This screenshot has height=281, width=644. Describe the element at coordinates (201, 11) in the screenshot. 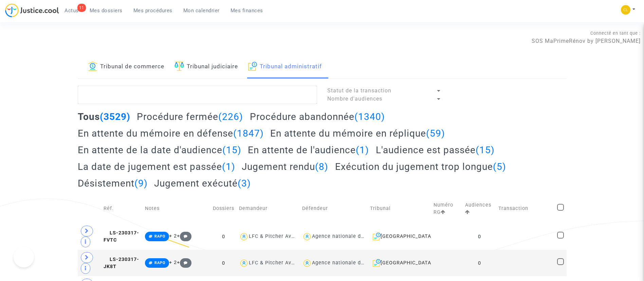

I see `span: Mon calendrier` at that location.